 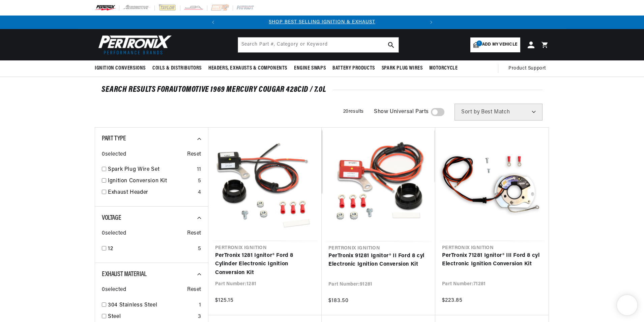 What do you see at coordinates (200, 193) in the screenshot?
I see `div: 4` at bounding box center [200, 193].